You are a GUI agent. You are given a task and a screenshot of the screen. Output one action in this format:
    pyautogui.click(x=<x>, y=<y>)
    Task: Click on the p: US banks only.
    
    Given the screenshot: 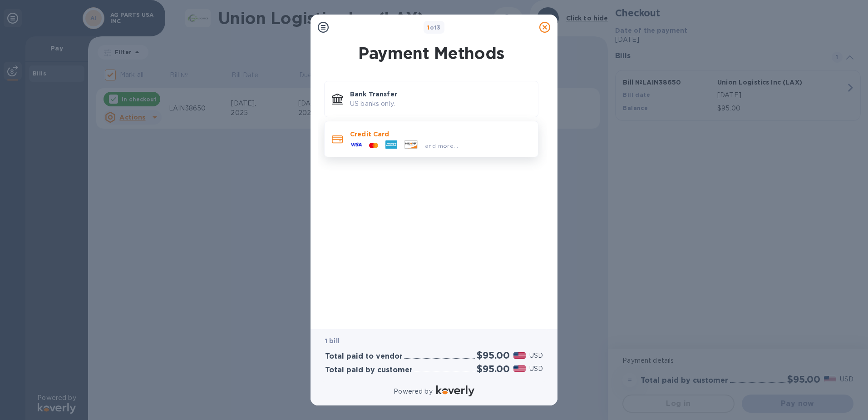 What is the action you would take?
    pyautogui.click(x=440, y=104)
    